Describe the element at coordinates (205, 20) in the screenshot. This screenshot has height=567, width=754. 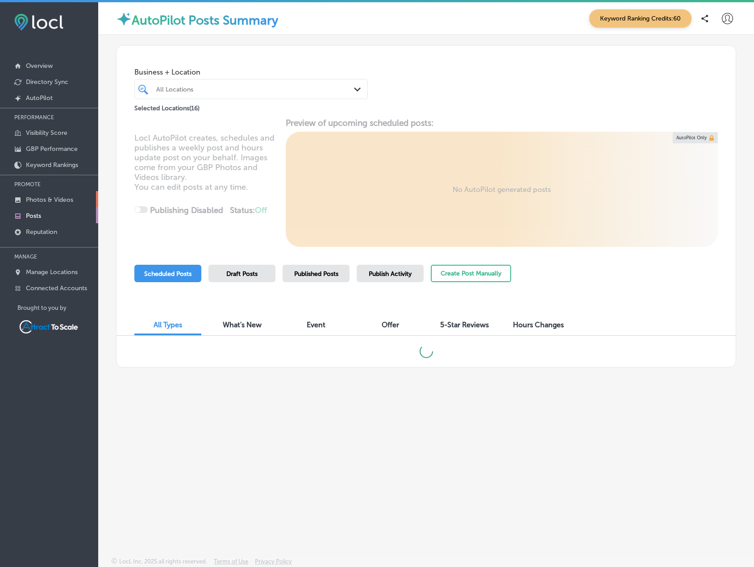
I see `label: AutoPilot Posts Summary` at that location.